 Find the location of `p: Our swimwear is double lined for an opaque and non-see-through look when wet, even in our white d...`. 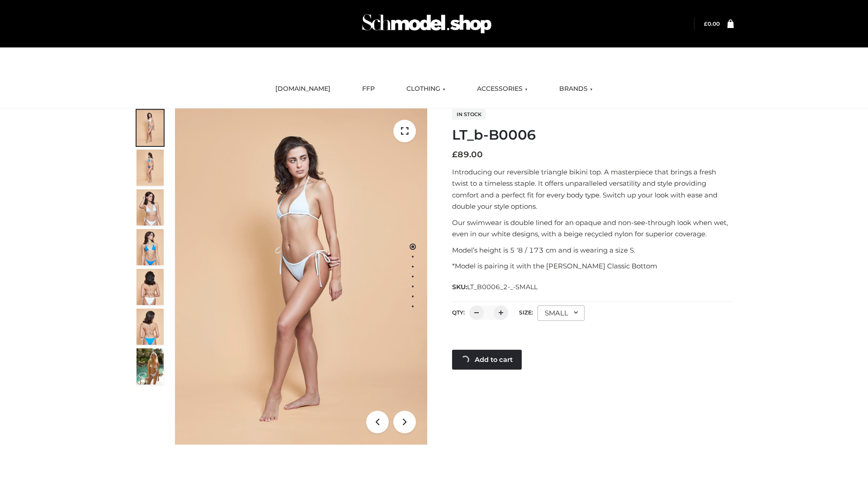

p: Our swimwear is double lined for an opaque and non-see-through look when wet, even in our white d... is located at coordinates (593, 228).